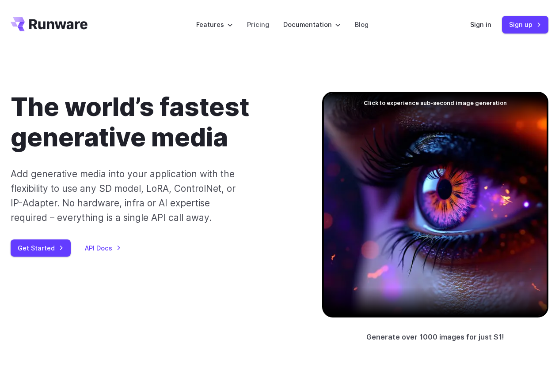  Describe the element at coordinates (312, 25) in the screenshot. I see `label: Documentation` at that location.